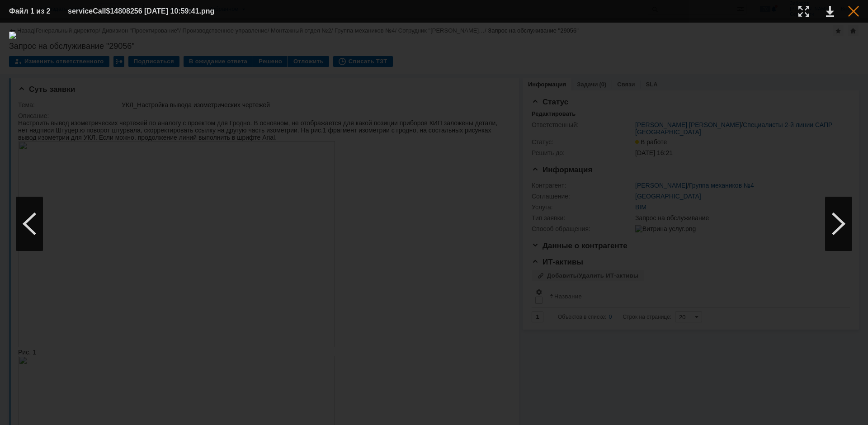 This screenshot has height=425, width=868. What do you see at coordinates (830, 11) in the screenshot?
I see `div: Скачать файл` at bounding box center [830, 11].